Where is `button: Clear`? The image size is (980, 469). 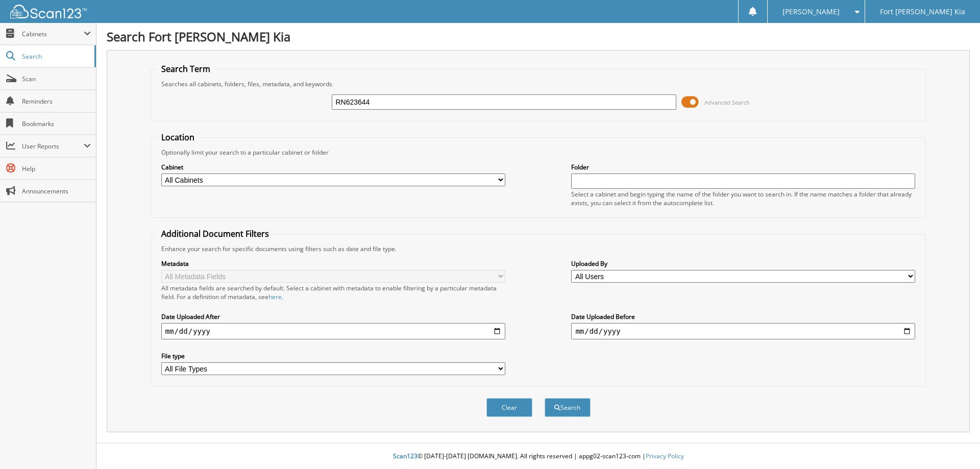
button: Clear is located at coordinates (510, 407).